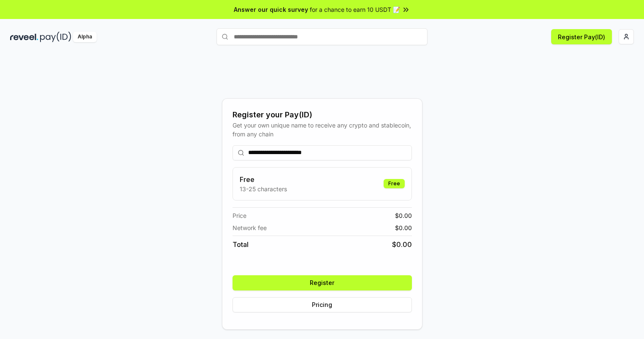 The width and height of the screenshot is (644, 339). What do you see at coordinates (239, 215) in the screenshot?
I see `span: Price` at bounding box center [239, 215].